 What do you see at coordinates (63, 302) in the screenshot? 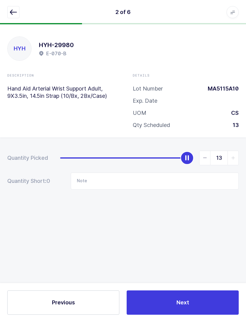
I see `span: Previous` at bounding box center [63, 302].